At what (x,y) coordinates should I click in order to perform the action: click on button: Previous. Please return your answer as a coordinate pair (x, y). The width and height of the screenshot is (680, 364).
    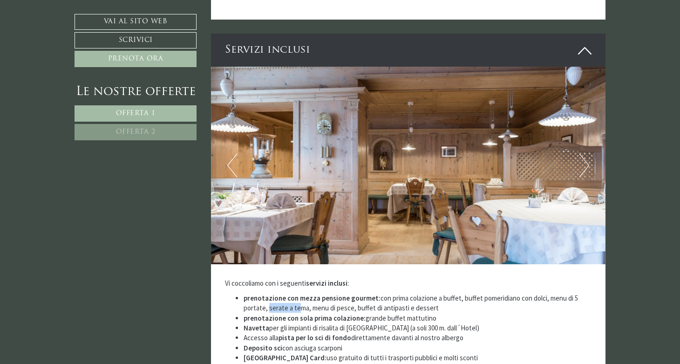
    Looking at the image, I should click on (232, 165).